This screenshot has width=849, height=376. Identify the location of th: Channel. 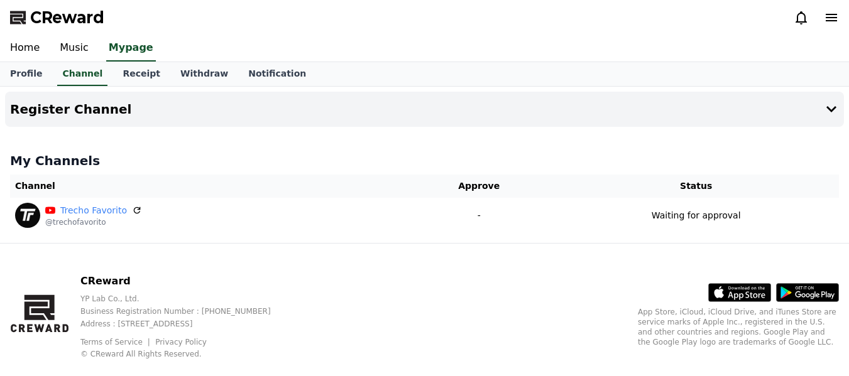
(207, 186).